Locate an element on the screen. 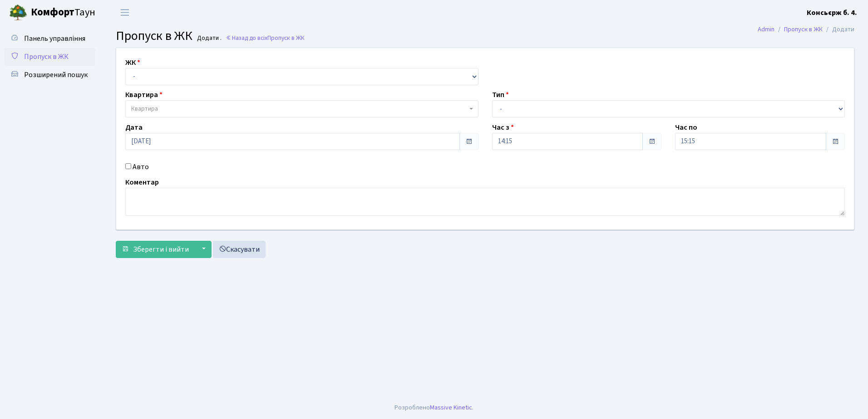 The width and height of the screenshot is (868, 419). span: Зберегти і вийти is located at coordinates (160, 250).